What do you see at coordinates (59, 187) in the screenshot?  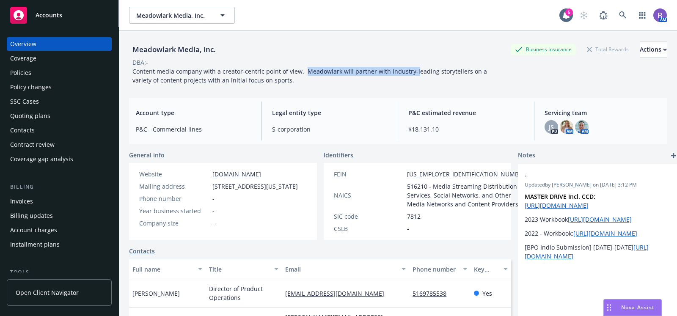 I see `div: Billing` at bounding box center [59, 187].